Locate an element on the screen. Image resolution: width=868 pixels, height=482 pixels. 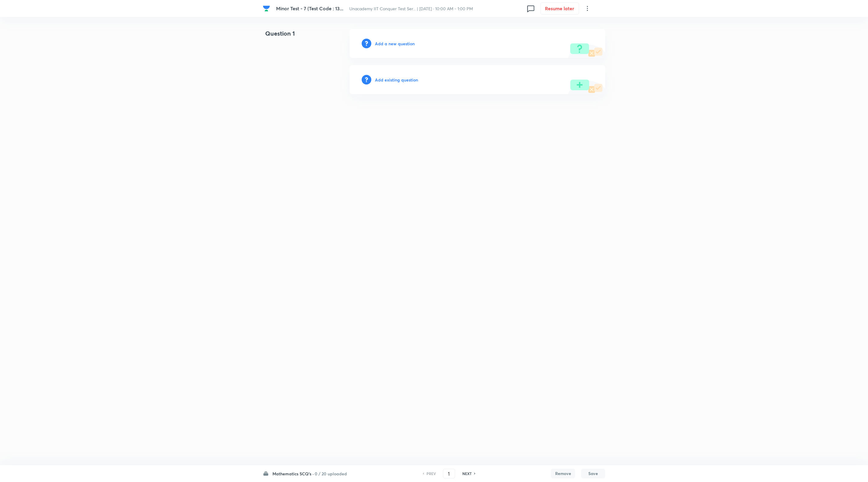
img: Company Logo is located at coordinates (266, 9).